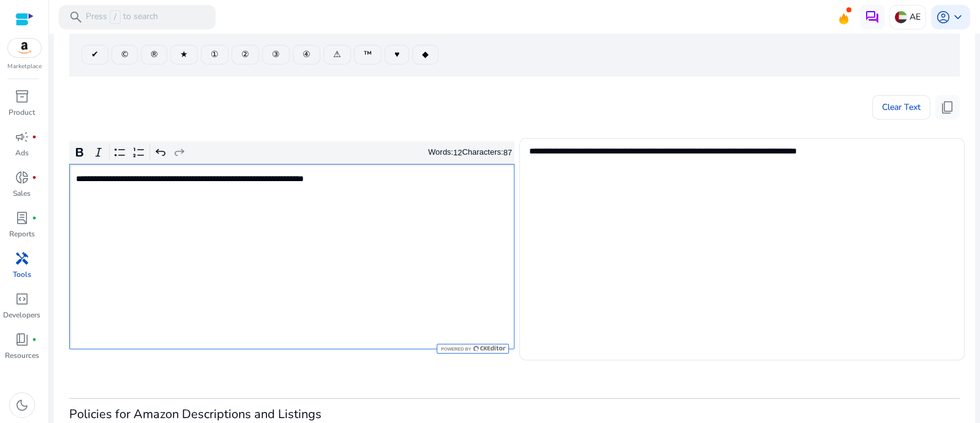  What do you see at coordinates (508, 152) in the screenshot?
I see `label: 87` at bounding box center [508, 152].